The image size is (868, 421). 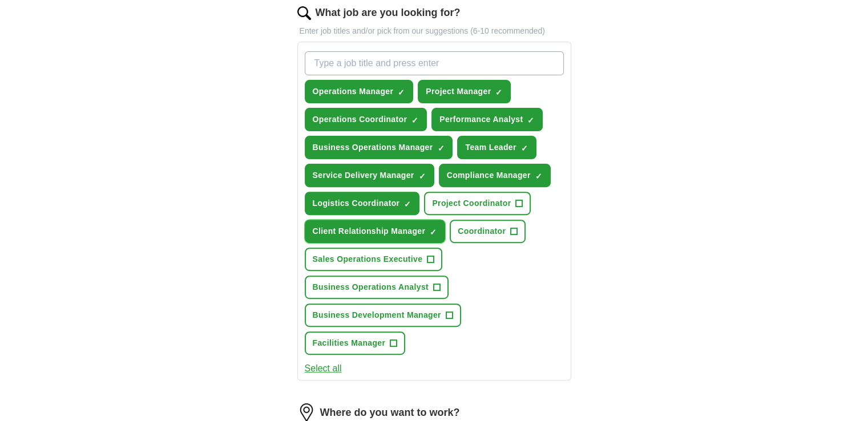 I want to click on span: Compliance Manager, so click(x=488, y=175).